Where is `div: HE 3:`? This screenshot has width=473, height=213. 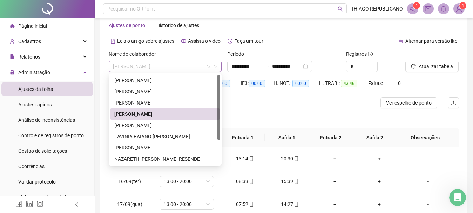
div: HE 3: is located at coordinates (256, 83).